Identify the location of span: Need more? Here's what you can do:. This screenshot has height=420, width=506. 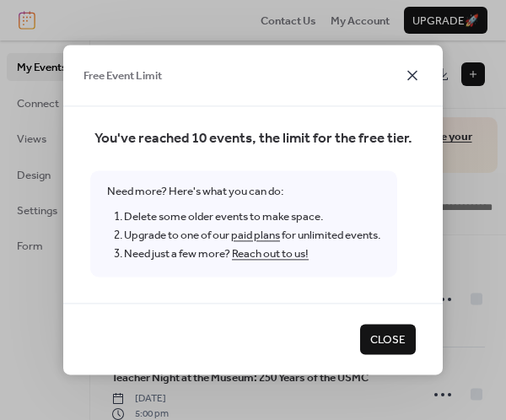
(244, 225).